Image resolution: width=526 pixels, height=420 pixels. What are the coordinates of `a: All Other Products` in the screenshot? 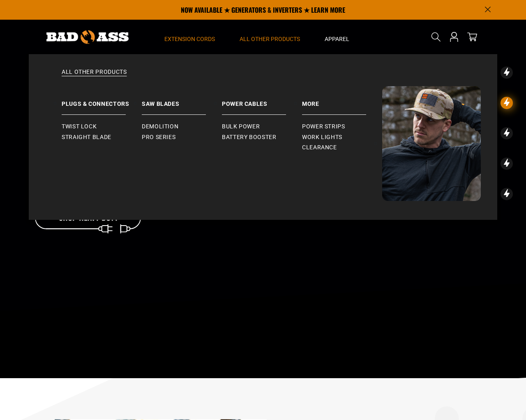 It's located at (263, 77).